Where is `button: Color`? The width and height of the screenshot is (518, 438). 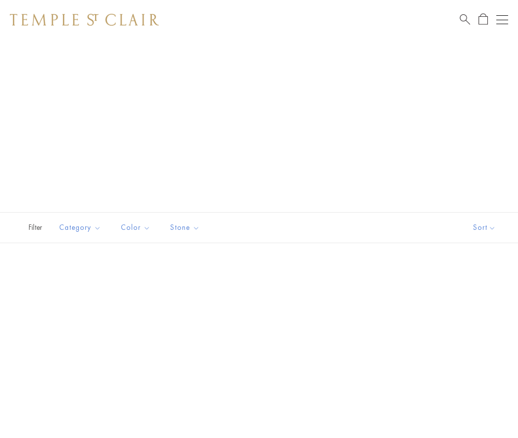
button: Color is located at coordinates (136, 227).